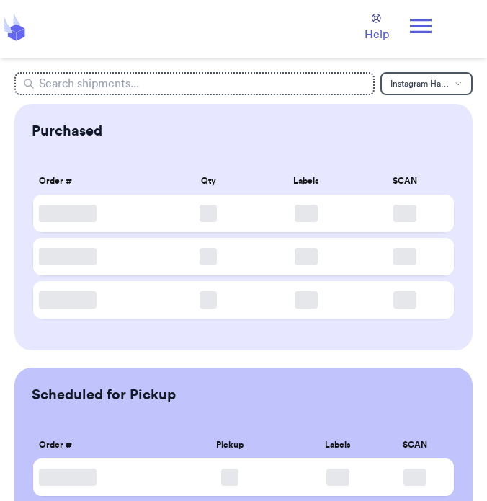 This screenshot has height=501, width=487. Describe the element at coordinates (208, 181) in the screenshot. I see `th: Qty` at that location.